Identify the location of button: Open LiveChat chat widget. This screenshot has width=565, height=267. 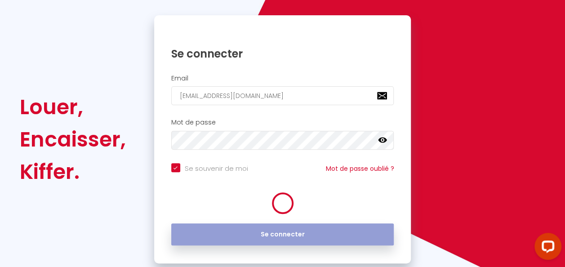
(21, 17).